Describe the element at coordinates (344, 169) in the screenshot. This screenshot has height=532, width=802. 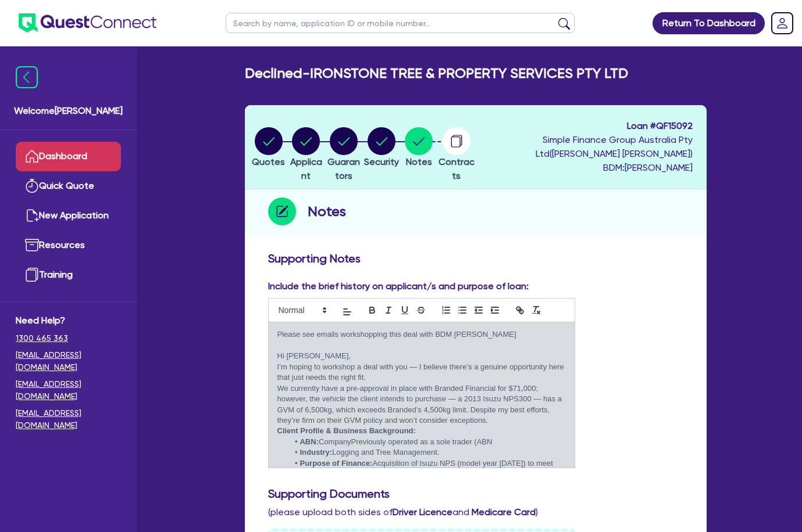
I see `span: Guarantors` at that location.